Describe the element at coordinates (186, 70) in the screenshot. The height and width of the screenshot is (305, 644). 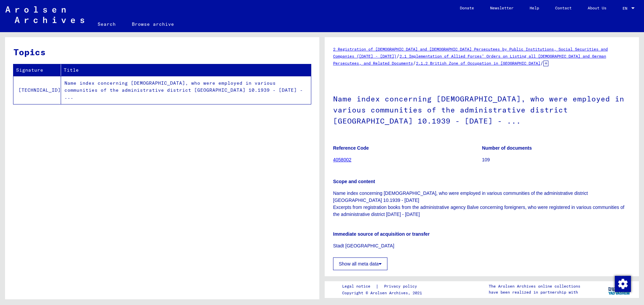
I see `th: Title` at that location.